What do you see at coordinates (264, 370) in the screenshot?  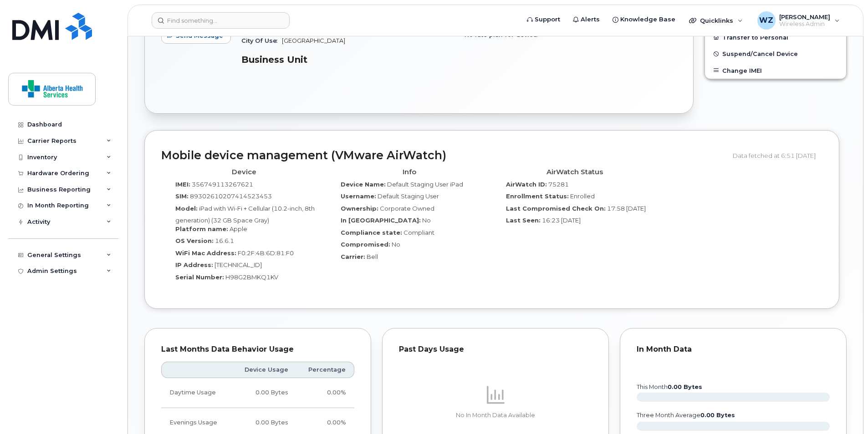 I see `th: Device Usage` at bounding box center [264, 370].